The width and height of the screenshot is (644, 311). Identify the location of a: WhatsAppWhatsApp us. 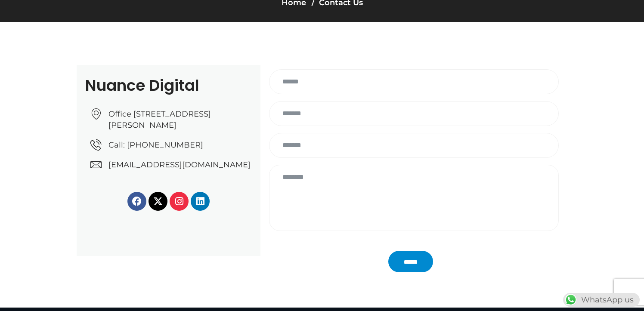
(601, 300).